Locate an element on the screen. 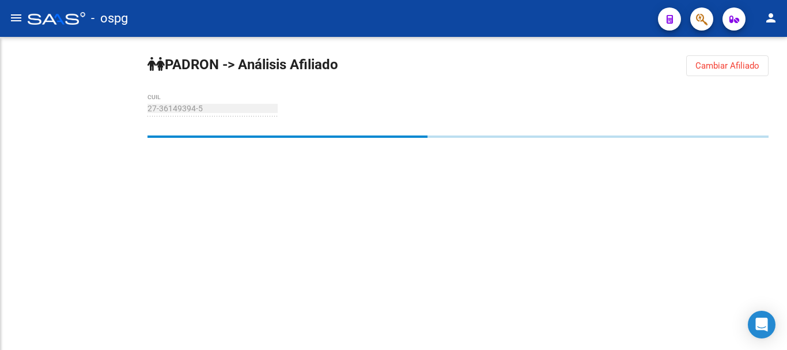  span: Cambiar Afiliado is located at coordinates (727, 66).